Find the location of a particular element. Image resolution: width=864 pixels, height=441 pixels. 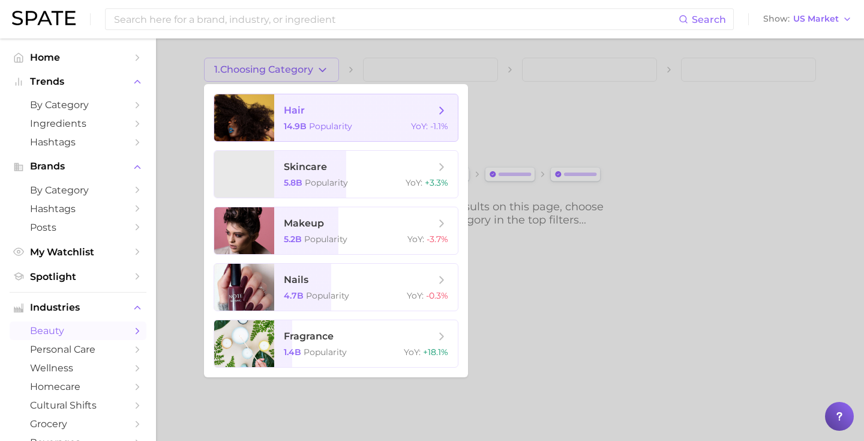

a: Home is located at coordinates (78, 57).